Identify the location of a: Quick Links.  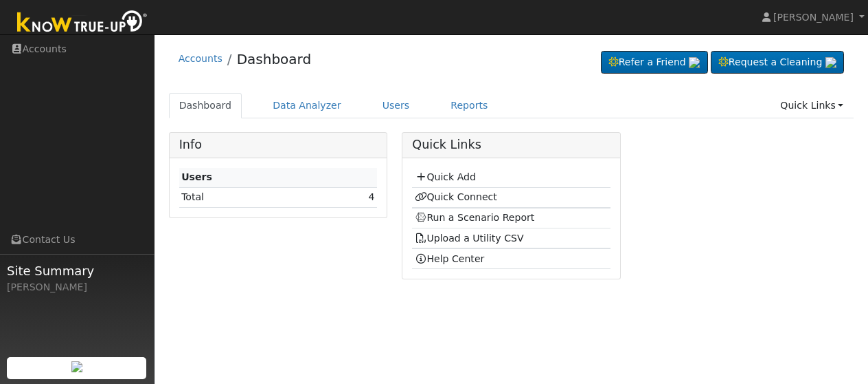
(812, 106).